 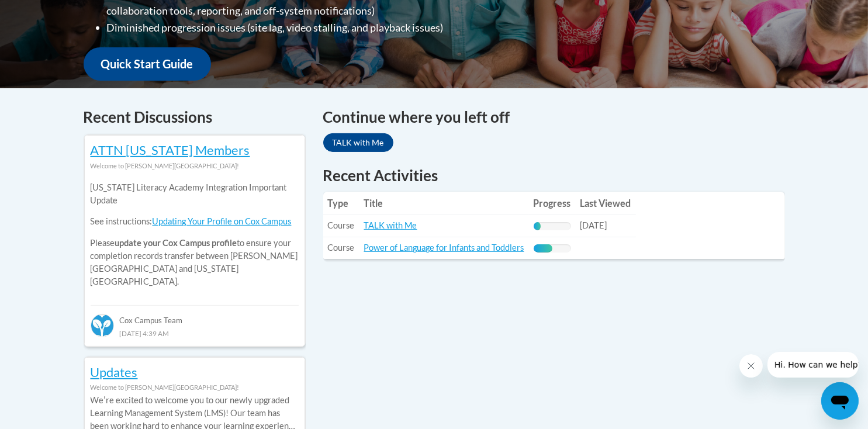 What do you see at coordinates (147, 64) in the screenshot?
I see `a: Quick Start Guide` at bounding box center [147, 64].